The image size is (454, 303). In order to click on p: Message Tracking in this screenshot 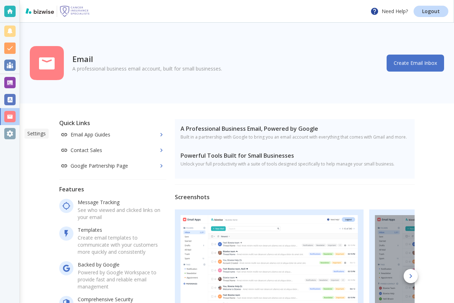, I will do `click(121, 203)`.